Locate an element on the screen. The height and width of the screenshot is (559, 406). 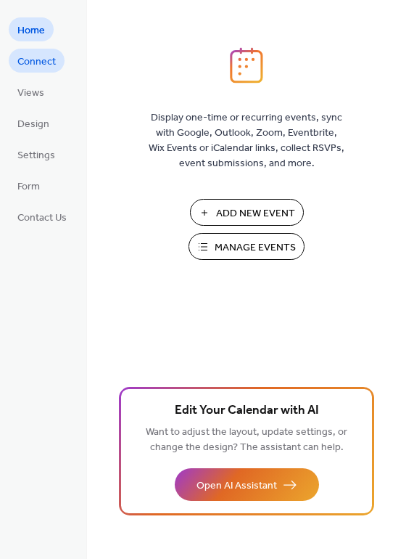
span: Open AI Assistant is located at coordinates (237, 486).